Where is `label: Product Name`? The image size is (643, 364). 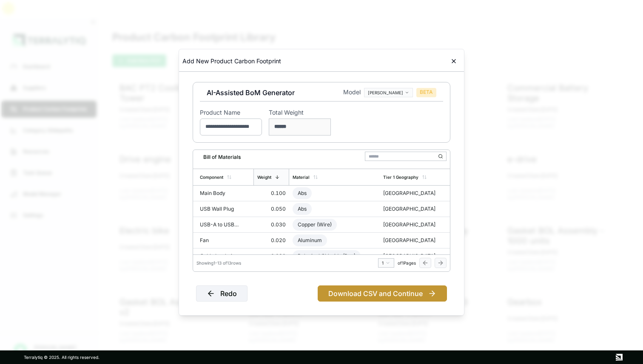 label: Product Name is located at coordinates (231, 113).